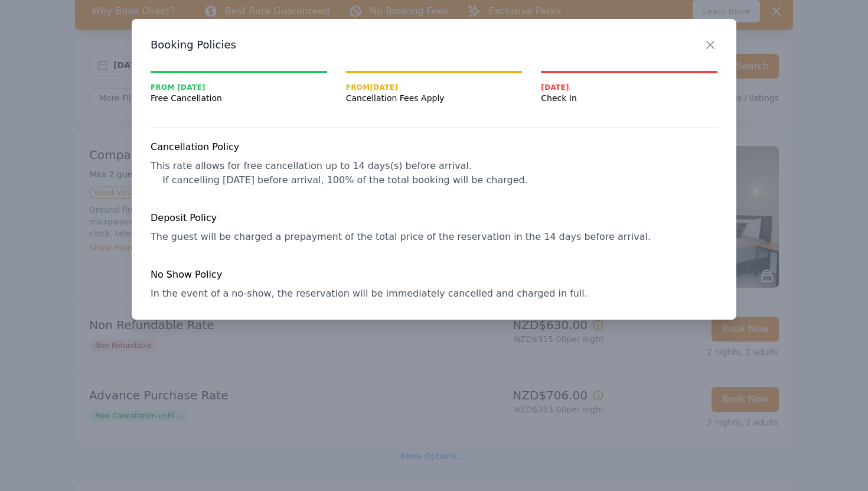 The height and width of the screenshot is (491, 868). Describe the element at coordinates (434, 45) in the screenshot. I see `h3: Booking Policies` at that location.